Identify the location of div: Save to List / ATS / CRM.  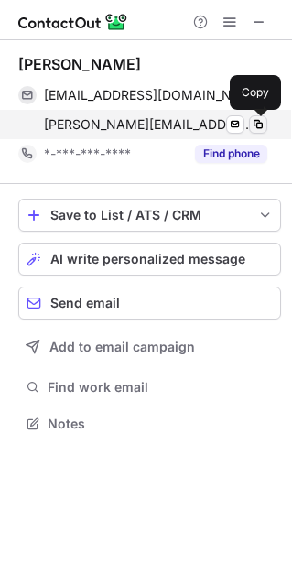
(149, 215).